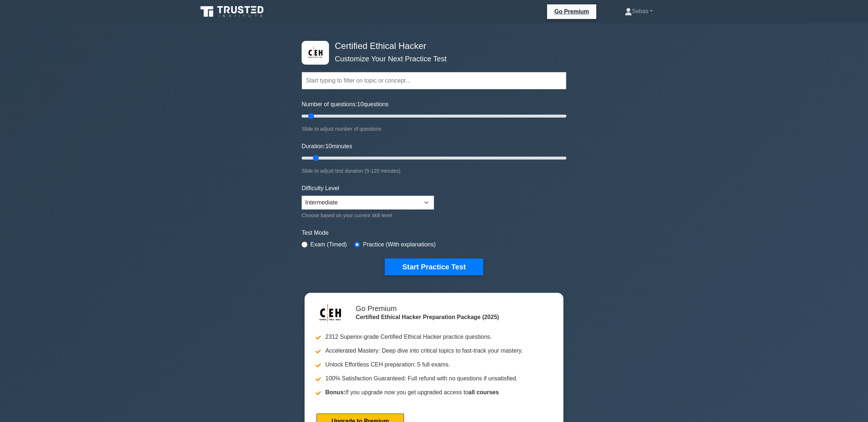  I want to click on a: Sebas, so click(639, 11).